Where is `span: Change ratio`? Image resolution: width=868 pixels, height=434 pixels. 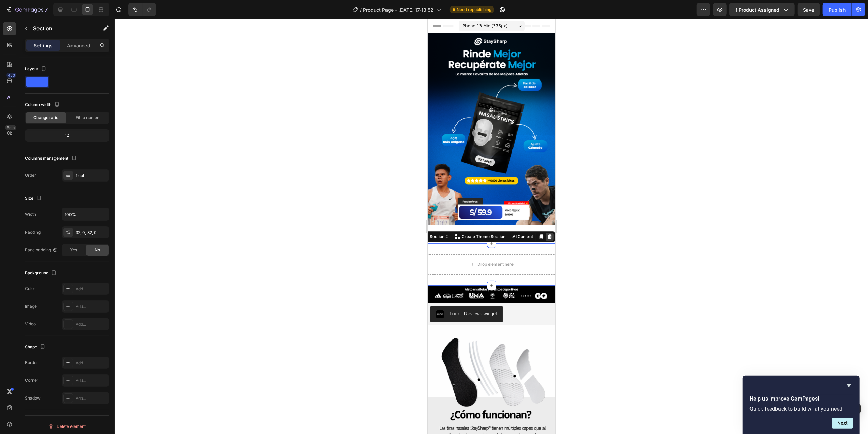
span: Change ratio is located at coordinates (46, 118).